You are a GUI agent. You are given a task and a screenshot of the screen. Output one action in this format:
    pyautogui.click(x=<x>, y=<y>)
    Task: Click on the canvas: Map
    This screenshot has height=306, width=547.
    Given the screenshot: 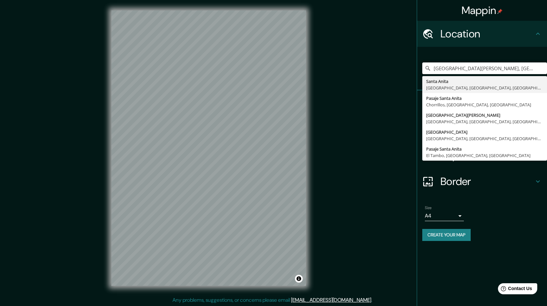 What is the action you would take?
    pyautogui.click(x=208, y=148)
    